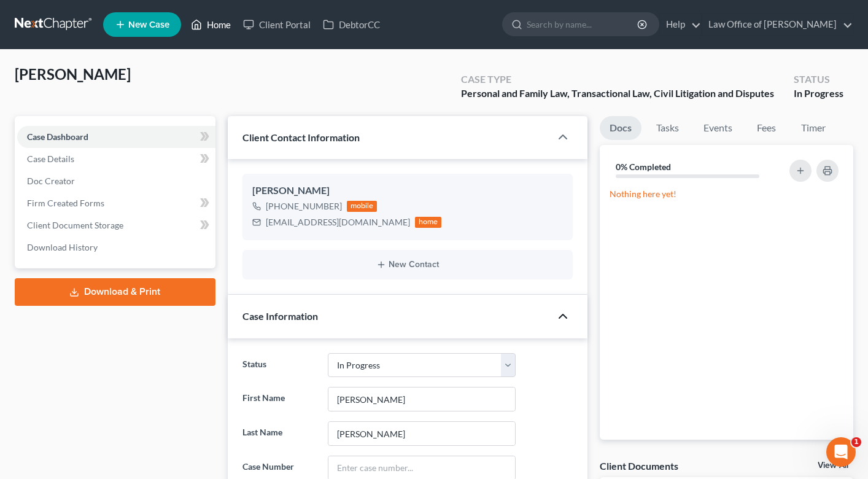 The height and width of the screenshot is (479, 868). What do you see at coordinates (583, 24) in the screenshot?
I see `input: Search by name...` at bounding box center [583, 24].